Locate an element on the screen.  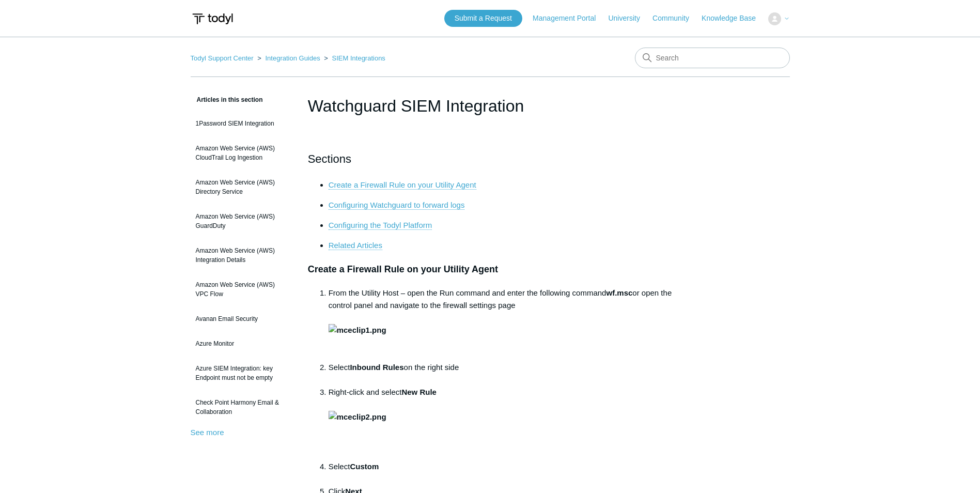
li: Todyl Support Center is located at coordinates (223, 58).